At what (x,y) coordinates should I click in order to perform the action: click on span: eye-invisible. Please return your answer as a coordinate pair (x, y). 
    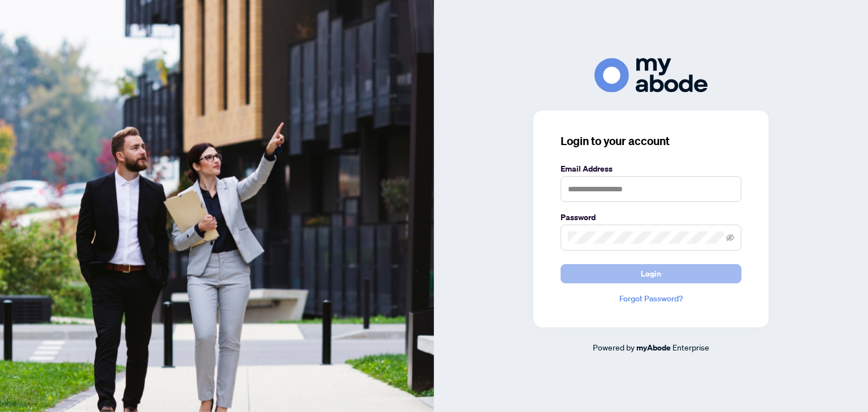
    Looking at the image, I should click on (730, 238).